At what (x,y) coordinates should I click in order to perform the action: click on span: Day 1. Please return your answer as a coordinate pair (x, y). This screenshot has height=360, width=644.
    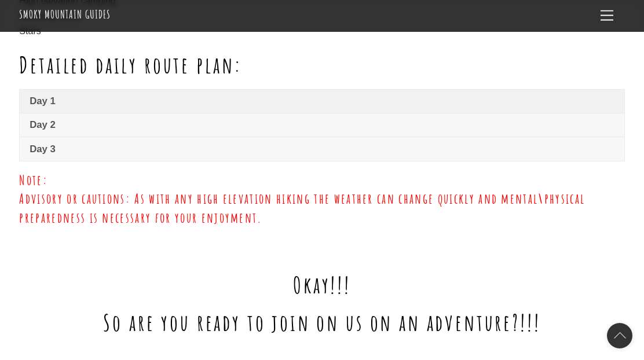
    Looking at the image, I should click on (322, 101).